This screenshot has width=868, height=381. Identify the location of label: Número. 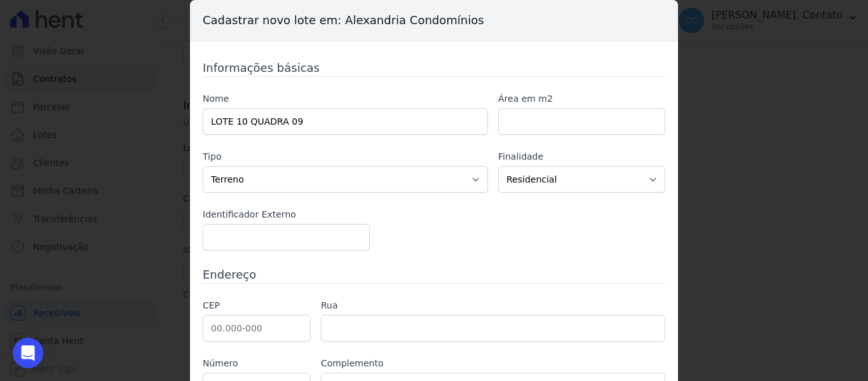
(257, 363).